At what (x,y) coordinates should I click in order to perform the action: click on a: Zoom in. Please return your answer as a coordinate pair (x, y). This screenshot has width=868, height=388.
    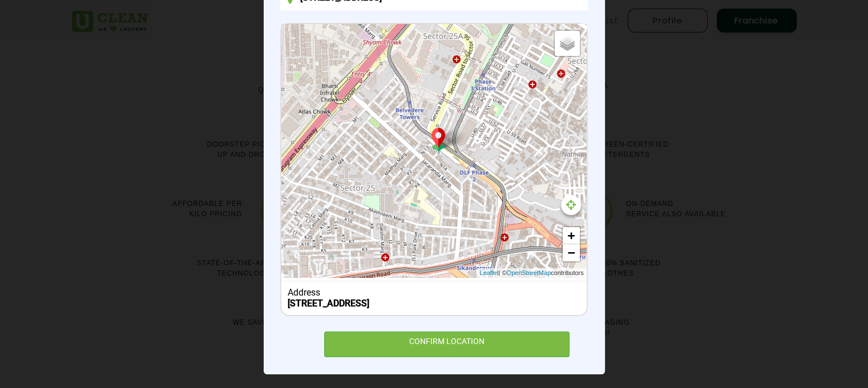
    Looking at the image, I should click on (571, 236).